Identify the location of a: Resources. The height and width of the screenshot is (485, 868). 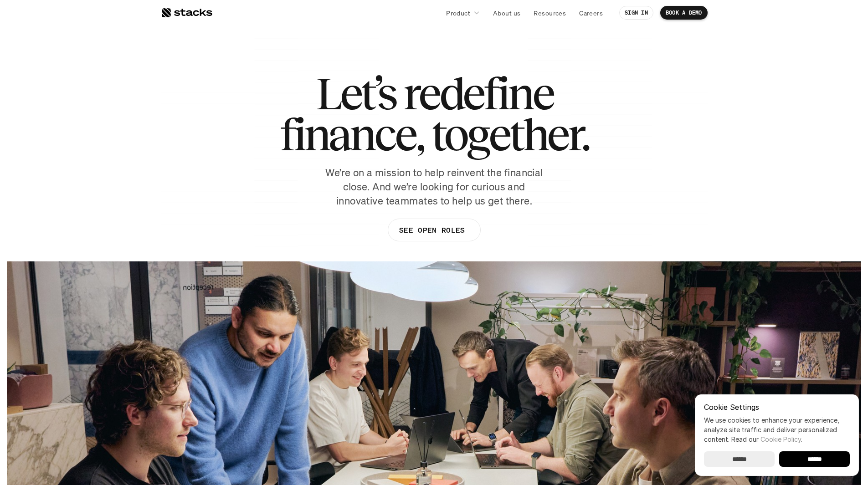
(550, 13).